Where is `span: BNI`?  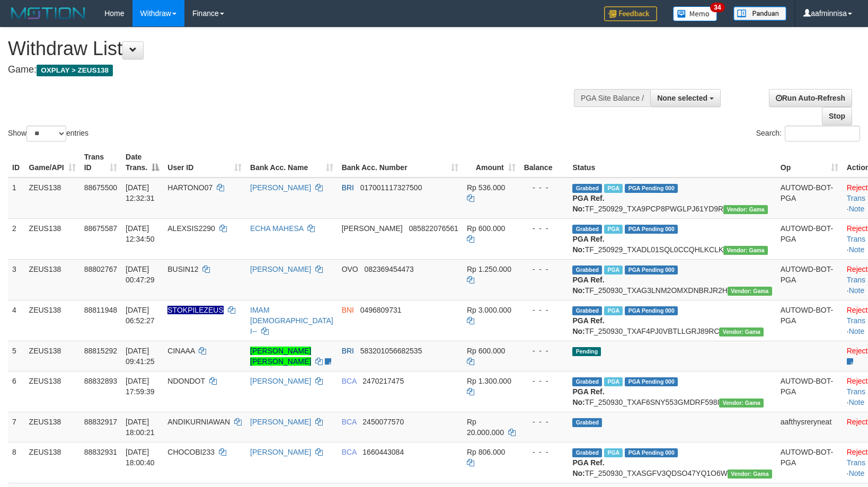
span: BNI is located at coordinates (348, 310).